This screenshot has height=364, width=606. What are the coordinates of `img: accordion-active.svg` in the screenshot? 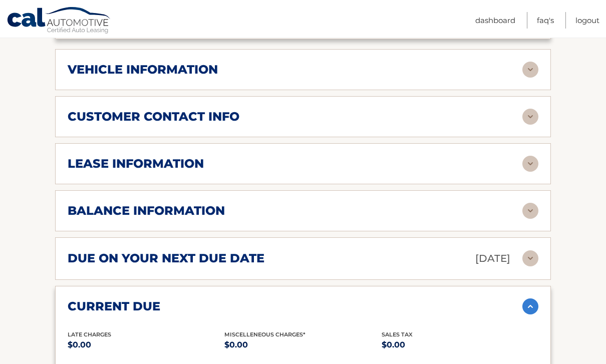 It's located at (530, 307).